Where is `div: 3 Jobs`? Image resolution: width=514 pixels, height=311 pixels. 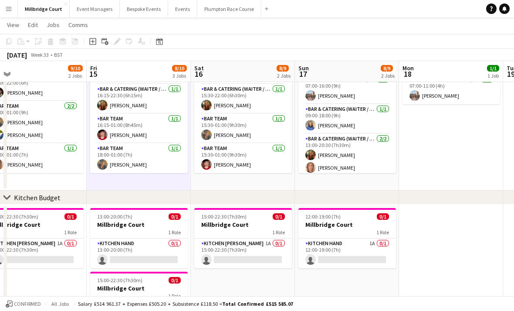
div: 3 Jobs is located at coordinates (180, 75).